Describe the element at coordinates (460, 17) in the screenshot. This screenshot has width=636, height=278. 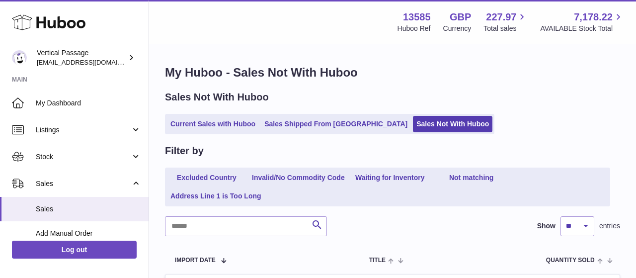
I see `strong: GBP` at that location.